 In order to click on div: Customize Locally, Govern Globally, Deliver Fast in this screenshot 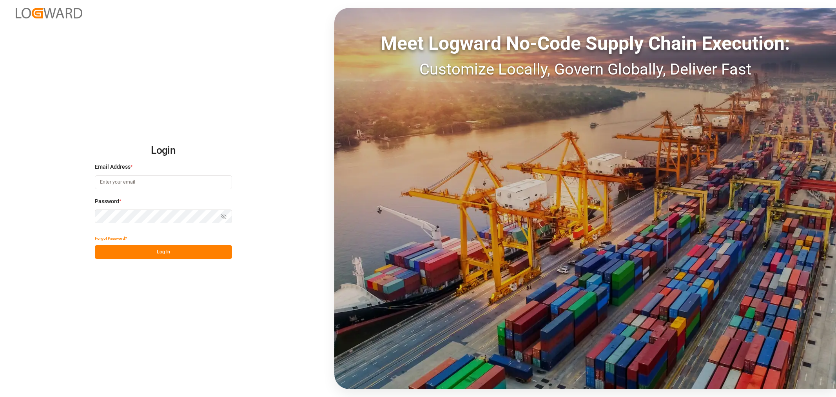, I will do `click(585, 69)`.